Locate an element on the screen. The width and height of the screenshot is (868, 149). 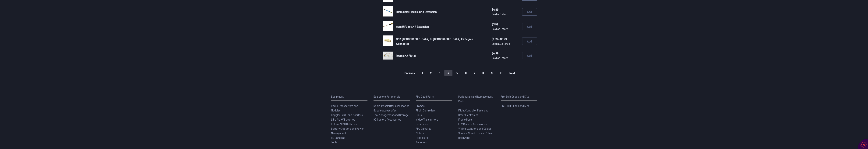
span: $3.99 is located at coordinates (505, 24).